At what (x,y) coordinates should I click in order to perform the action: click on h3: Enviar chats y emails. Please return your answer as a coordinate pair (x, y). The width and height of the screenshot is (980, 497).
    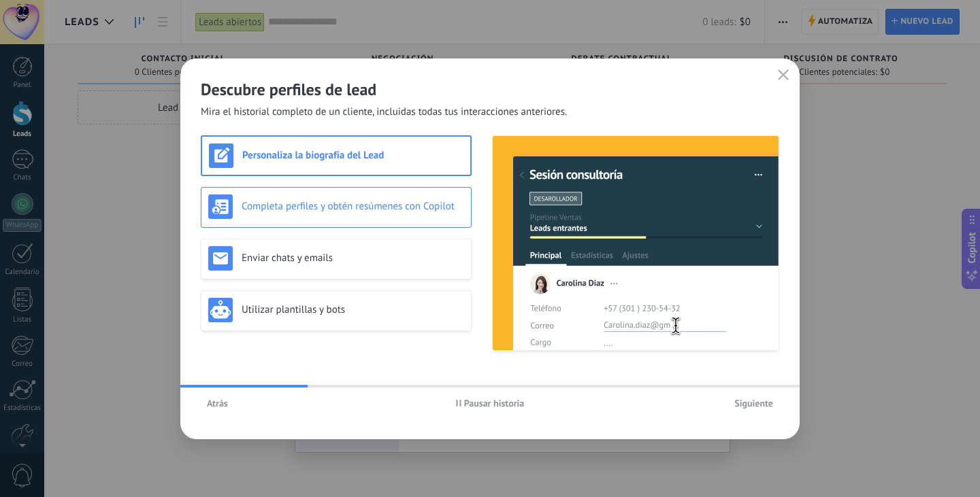
    Looking at the image, I should click on (352, 258).